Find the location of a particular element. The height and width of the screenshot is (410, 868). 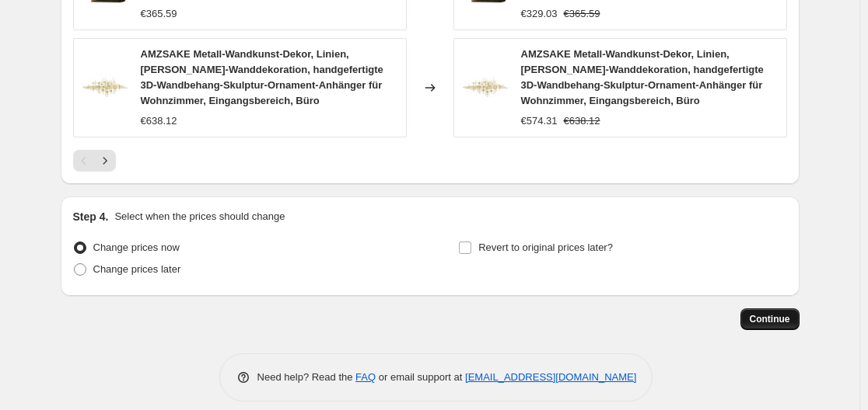

span: Change prices later is located at coordinates (137, 269).